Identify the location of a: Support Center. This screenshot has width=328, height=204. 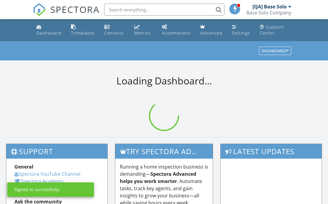
(276, 30).